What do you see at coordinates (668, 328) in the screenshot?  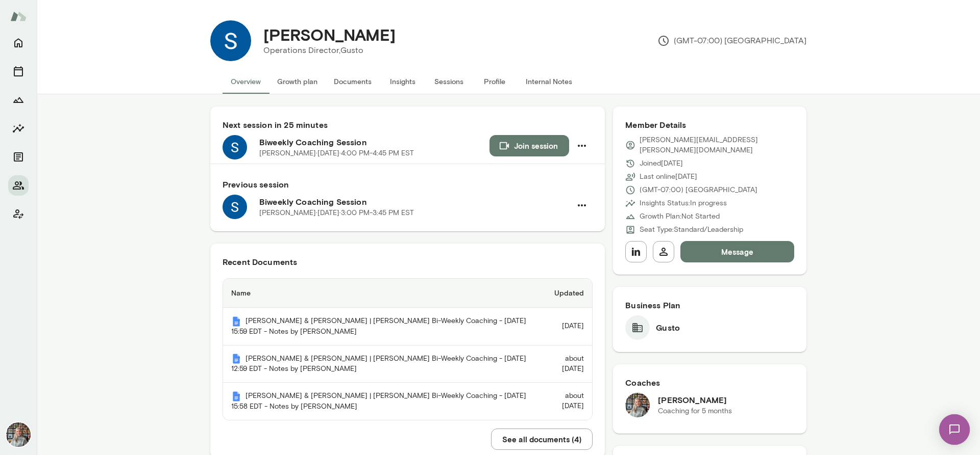 I see `h6: Gusto` at bounding box center [668, 328].